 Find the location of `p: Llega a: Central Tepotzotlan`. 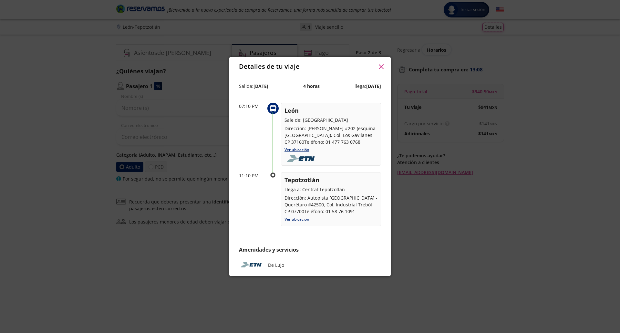

p: Llega a: Central Tepotzotlan is located at coordinates (331, 189).